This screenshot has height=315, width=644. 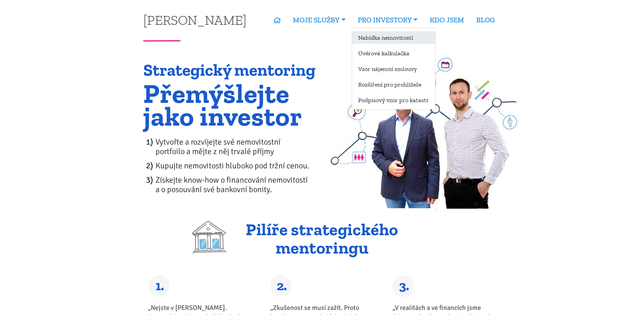 What do you see at coordinates (237, 185) in the screenshot?
I see `li: Získejte know-how o financování nemovitostí a o posouvání své bankovní bonity.` at bounding box center [237, 185].